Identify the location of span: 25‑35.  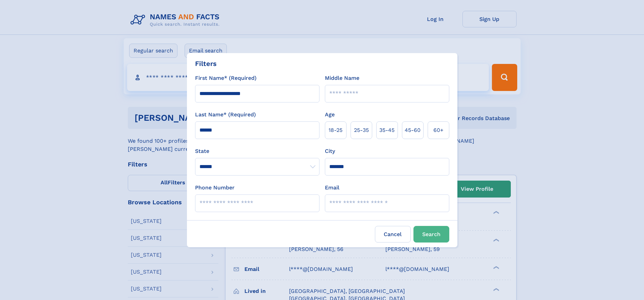
(361, 130).